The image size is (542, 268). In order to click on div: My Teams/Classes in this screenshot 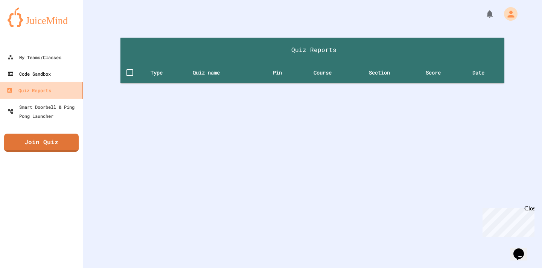, I will do `click(34, 57)`.